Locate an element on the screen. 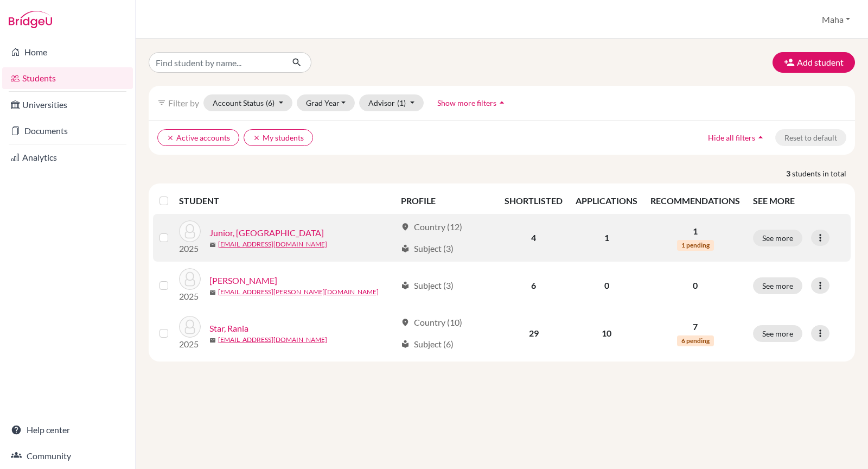 The height and width of the screenshot is (469, 868). button: Show more filtersarrow_drop_up is located at coordinates (472, 103).